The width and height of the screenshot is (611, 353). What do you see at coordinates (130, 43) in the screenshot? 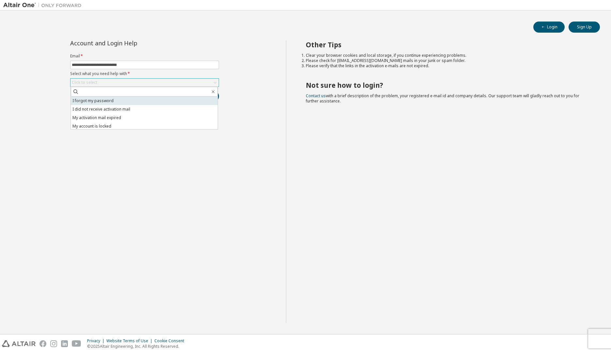
I see `div: Account and Login Help` at bounding box center [130, 43].